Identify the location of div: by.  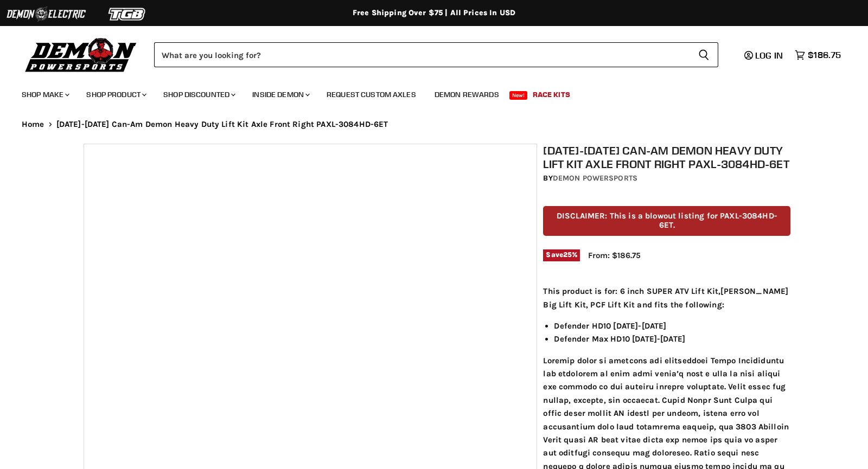
(667, 179).